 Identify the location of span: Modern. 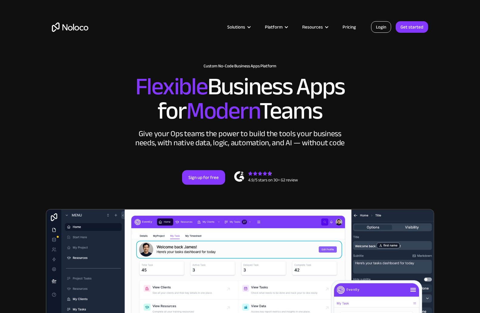
(223, 111).